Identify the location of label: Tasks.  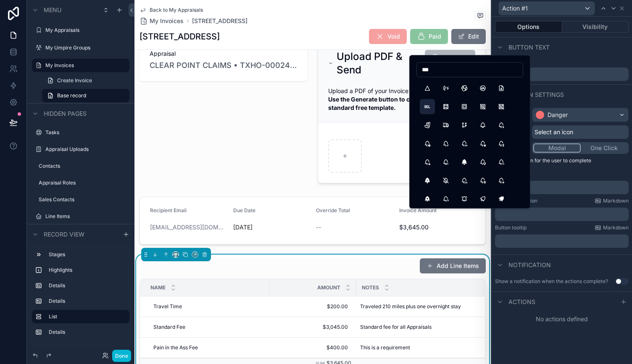
(87, 133).